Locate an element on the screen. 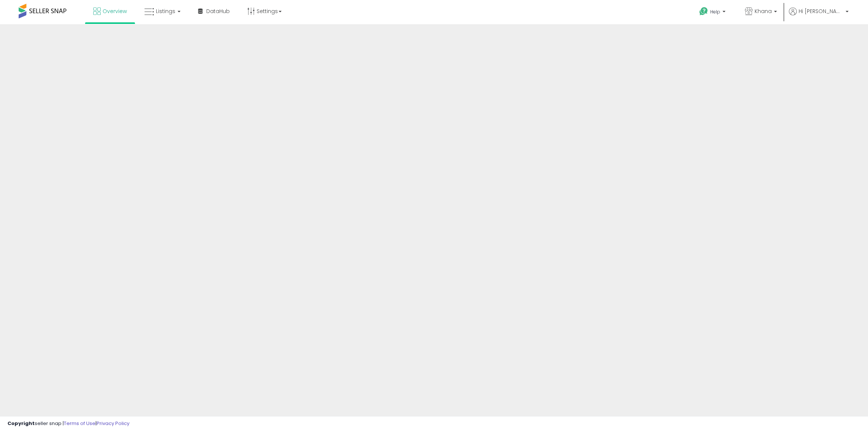 The height and width of the screenshot is (431, 868). span: Help is located at coordinates (715, 11).